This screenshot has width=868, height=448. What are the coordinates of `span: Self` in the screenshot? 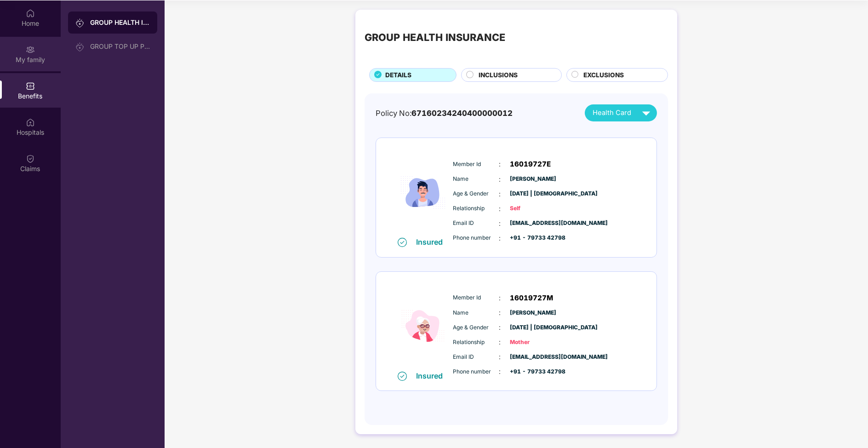 It's located at (533, 208).